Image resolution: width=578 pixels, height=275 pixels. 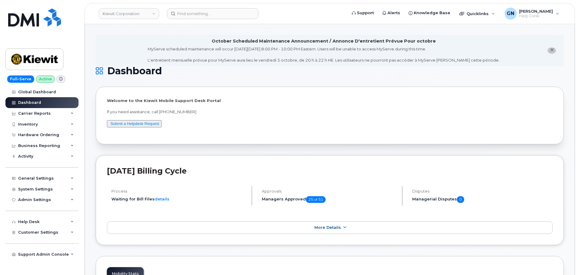 What do you see at coordinates (162, 199) in the screenshot?
I see `a: details` at bounding box center [162, 199].